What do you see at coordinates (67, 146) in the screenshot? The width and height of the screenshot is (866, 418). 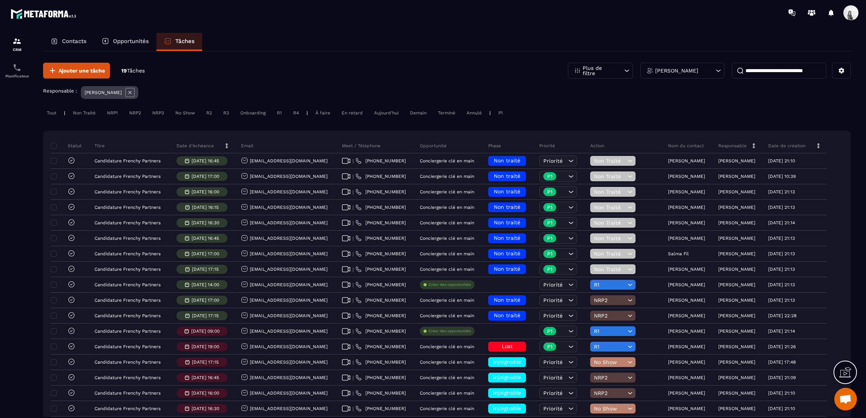 I see `p: Statut` at bounding box center [67, 146].